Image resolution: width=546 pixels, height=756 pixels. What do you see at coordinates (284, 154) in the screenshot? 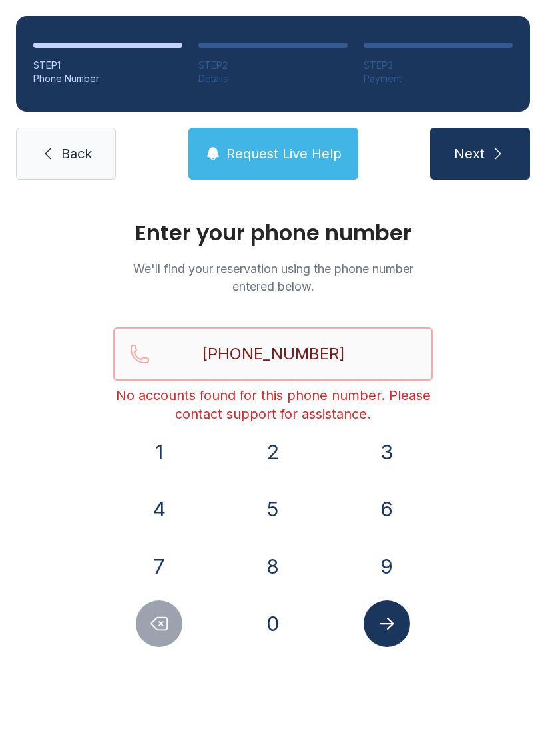
I see `span: Request Live Help` at bounding box center [284, 154].